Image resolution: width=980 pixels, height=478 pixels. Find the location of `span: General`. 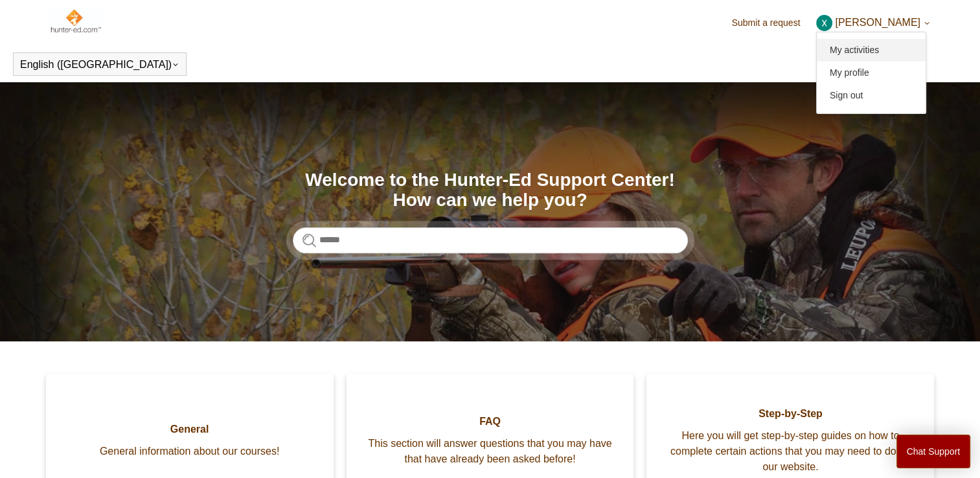

span: General is located at coordinates (190, 429).